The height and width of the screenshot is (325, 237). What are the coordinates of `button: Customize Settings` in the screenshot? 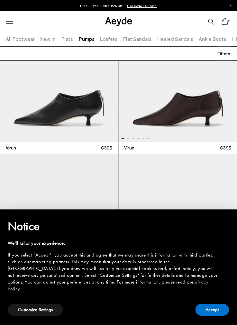 It's located at (35, 310).